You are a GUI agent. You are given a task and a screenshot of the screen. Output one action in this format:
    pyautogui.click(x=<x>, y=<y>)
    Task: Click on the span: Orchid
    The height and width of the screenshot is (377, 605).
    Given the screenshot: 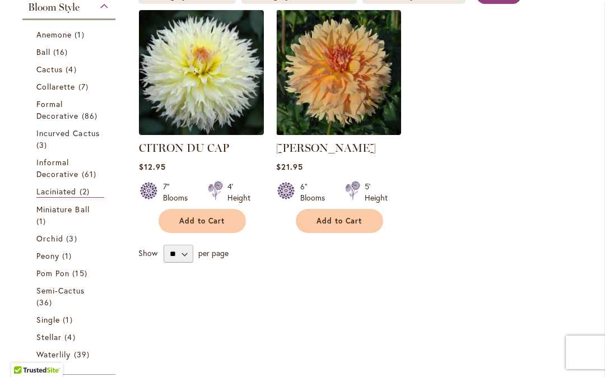 What is the action you would take?
    pyautogui.click(x=50, y=238)
    